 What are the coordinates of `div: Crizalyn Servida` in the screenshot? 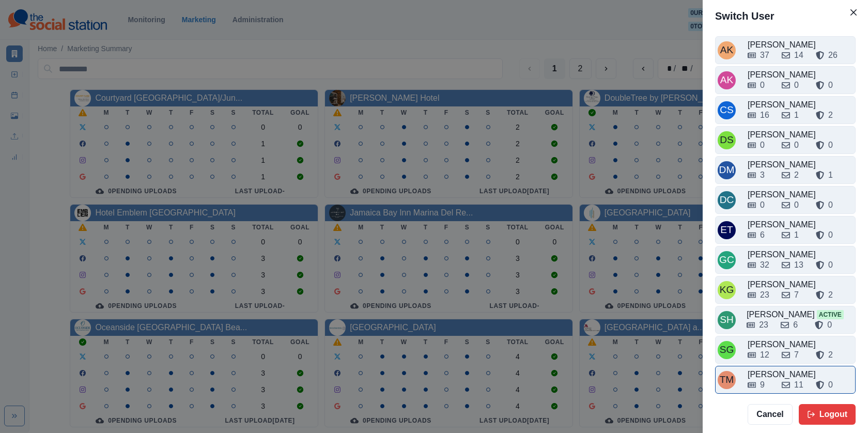 It's located at (726, 110).